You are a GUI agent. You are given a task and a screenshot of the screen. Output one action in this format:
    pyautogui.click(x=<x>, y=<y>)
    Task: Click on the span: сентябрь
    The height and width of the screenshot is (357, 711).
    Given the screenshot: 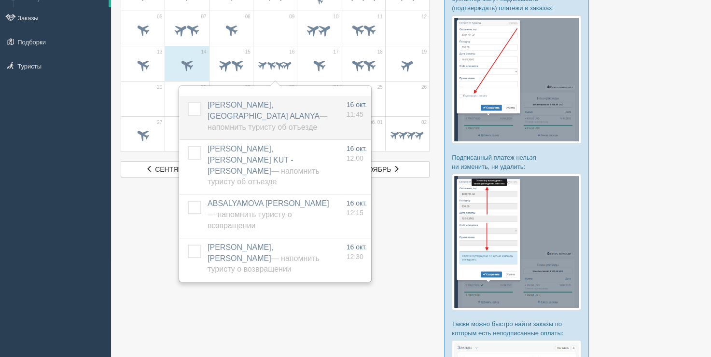 What is the action you would take?
    pyautogui.click(x=173, y=169)
    